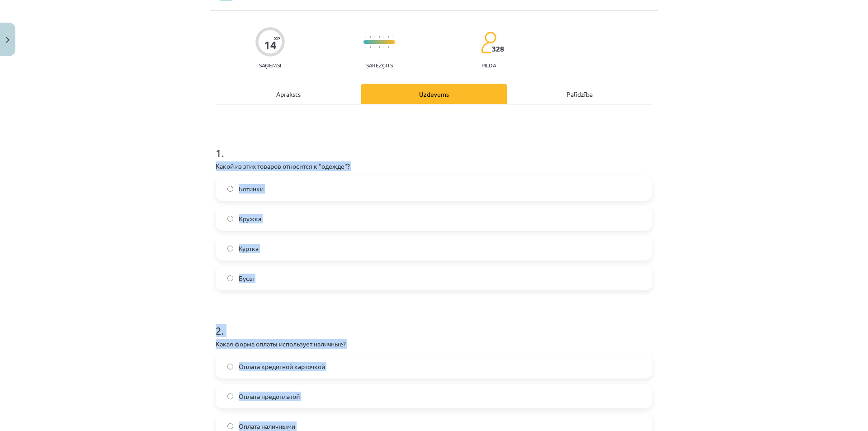  What do you see at coordinates (250, 218) in the screenshot?
I see `span: Кружка` at bounding box center [250, 218].